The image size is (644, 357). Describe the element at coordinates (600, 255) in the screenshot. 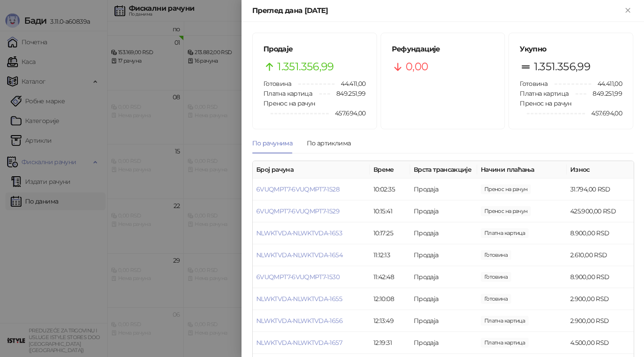

I see `td: 2.610,00 RSD` at that location.